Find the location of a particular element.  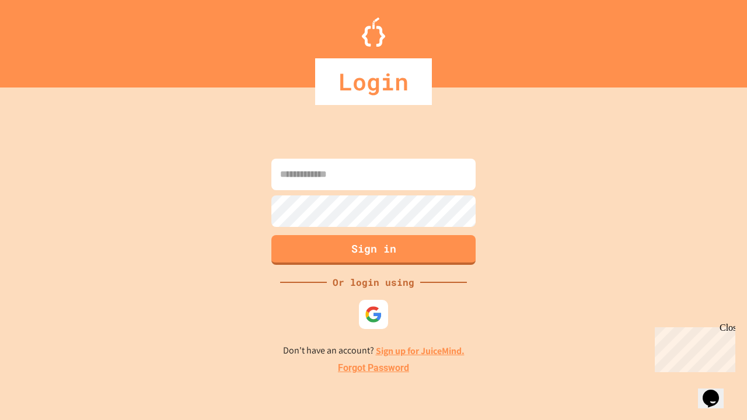

p: Don't have an account? is located at coordinates (374, 351).